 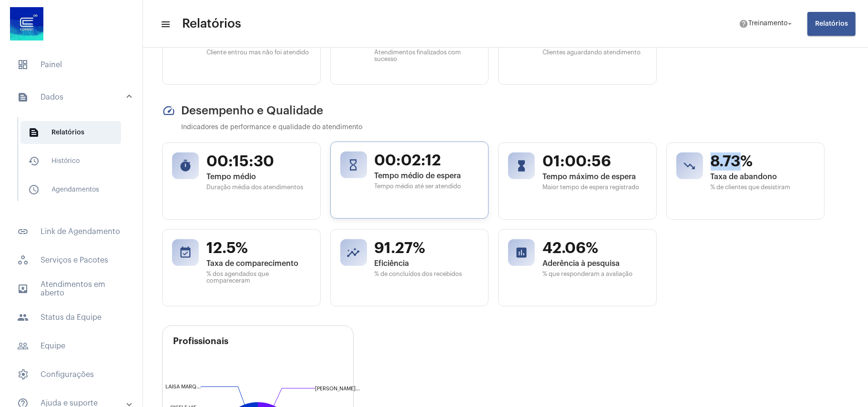 I want to click on span: Histórico, so click(x=71, y=161).